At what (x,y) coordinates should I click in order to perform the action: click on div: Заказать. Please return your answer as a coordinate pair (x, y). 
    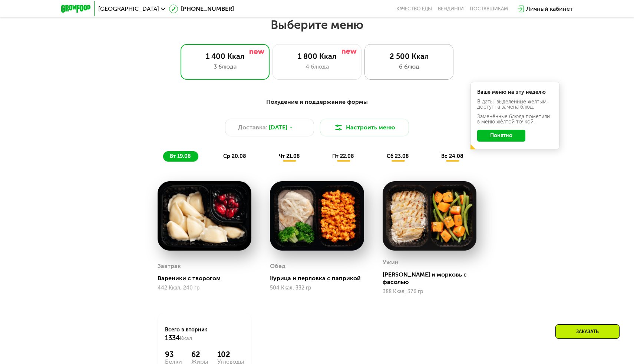
    Looking at the image, I should click on (588, 331).